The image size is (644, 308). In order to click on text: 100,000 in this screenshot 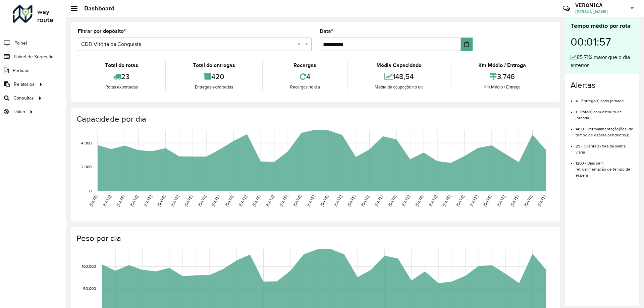, I will do `click(89, 266)`.